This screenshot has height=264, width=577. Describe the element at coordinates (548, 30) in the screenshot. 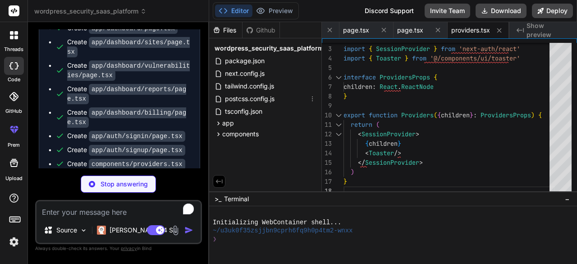

I see `span: Show preview` at that location.